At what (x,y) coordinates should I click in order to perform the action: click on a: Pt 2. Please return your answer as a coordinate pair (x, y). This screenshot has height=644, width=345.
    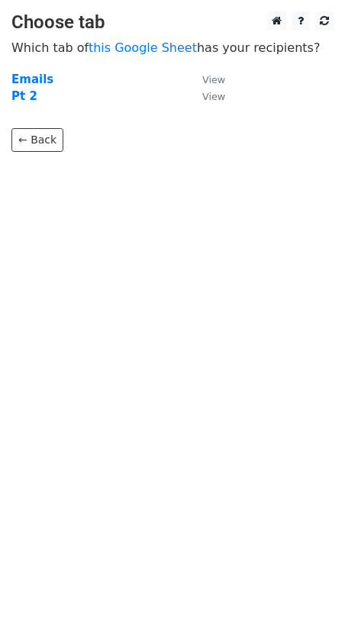
    Looking at the image, I should click on (25, 96).